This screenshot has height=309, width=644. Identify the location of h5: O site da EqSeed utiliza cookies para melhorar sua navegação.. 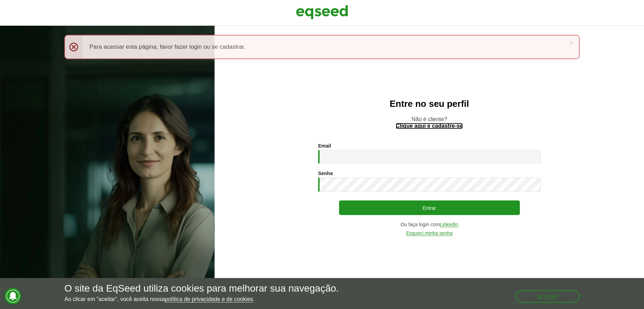
(202, 288).